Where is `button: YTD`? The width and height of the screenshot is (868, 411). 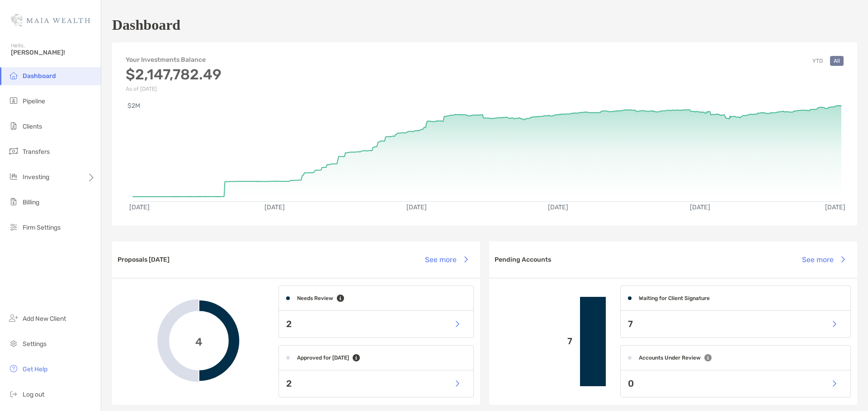 button: YTD is located at coordinates (817, 61).